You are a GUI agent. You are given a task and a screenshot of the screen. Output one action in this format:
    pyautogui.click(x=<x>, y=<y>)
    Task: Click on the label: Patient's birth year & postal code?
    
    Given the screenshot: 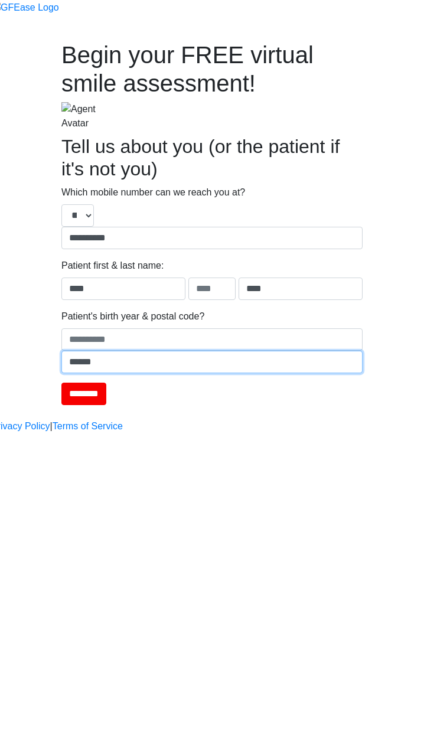 What is the action you would take?
    pyautogui.click(x=133, y=317)
    